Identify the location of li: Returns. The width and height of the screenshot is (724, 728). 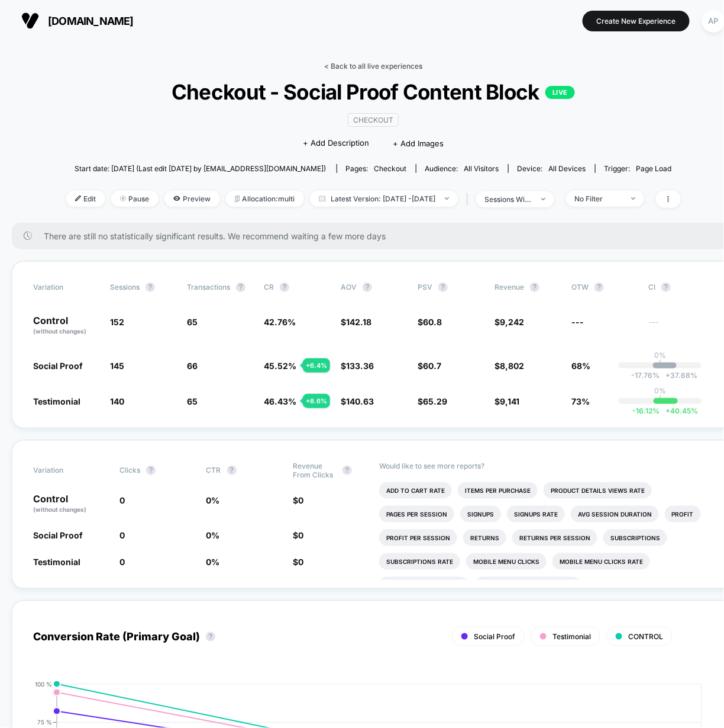
(484, 538).